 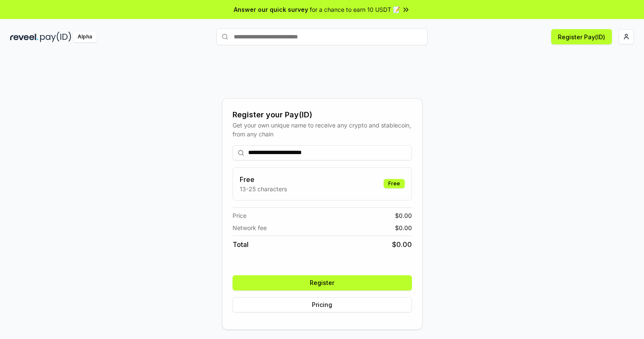 I want to click on span: Total, so click(x=241, y=244).